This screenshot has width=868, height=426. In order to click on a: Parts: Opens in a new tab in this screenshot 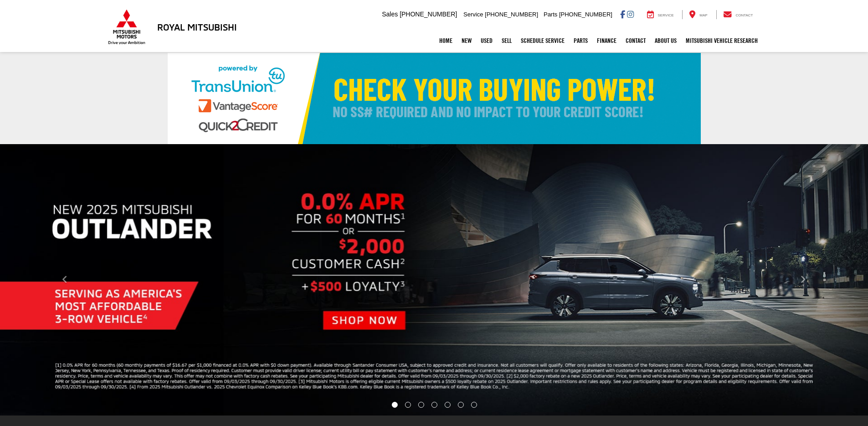, I will do `click(581, 41)`.